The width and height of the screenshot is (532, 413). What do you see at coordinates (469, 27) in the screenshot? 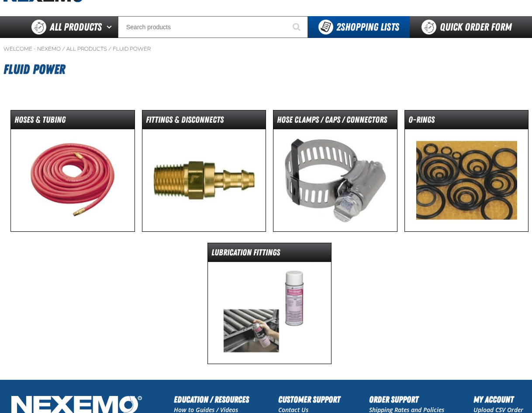
I see `a: Quick Order Form` at bounding box center [469, 27].